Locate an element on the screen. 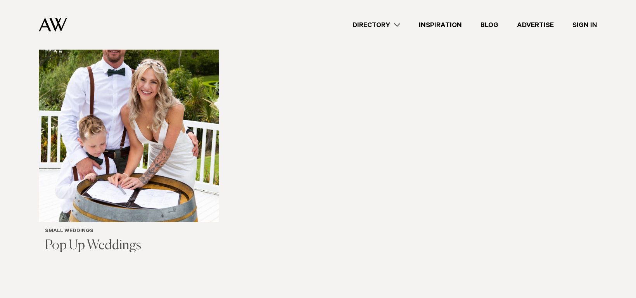 This screenshot has height=298, width=636. h6: Small Weddings is located at coordinates (129, 232).